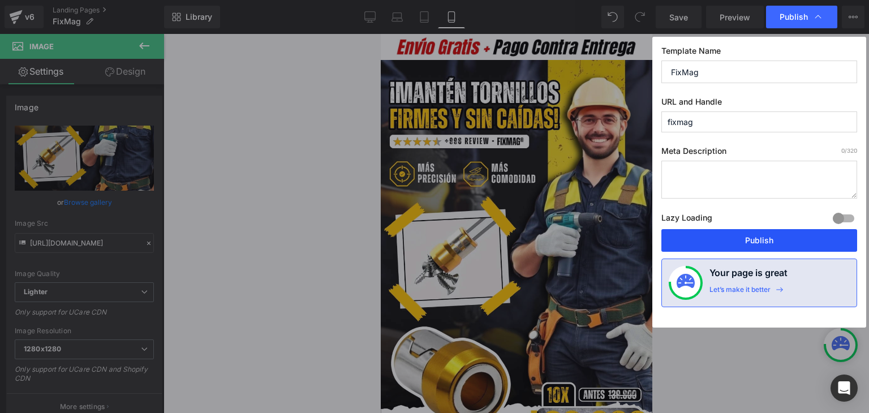  Describe the element at coordinates (686, 283) in the screenshot. I see `img: onboarding-status.svg` at that location.